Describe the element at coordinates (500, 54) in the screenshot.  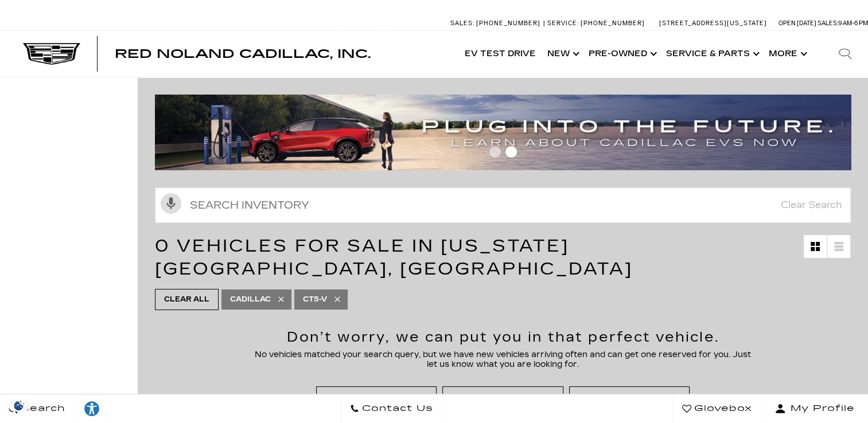
I see `a: EV Test Drive` at that location.